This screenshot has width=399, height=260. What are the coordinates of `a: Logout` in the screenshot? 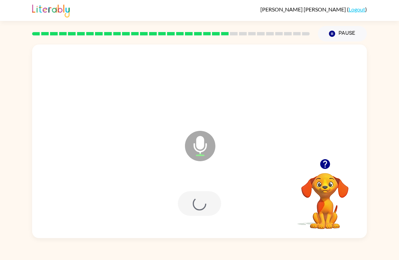 It's located at (356, 9).